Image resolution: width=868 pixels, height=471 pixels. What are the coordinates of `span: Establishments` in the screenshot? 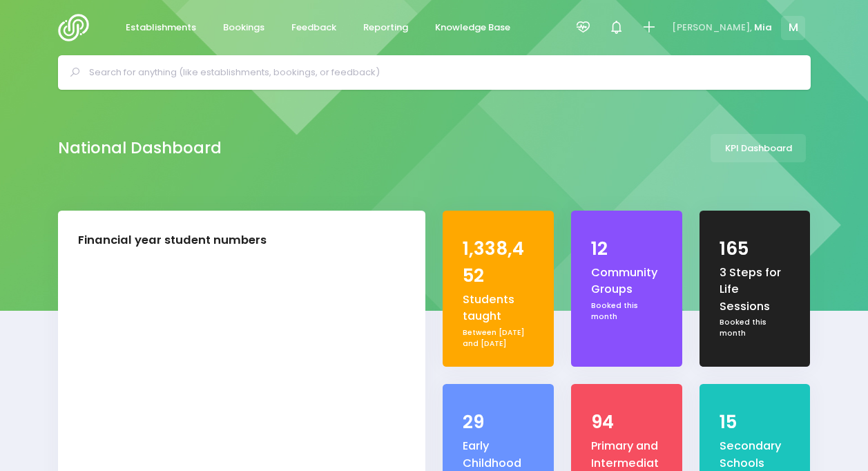 It's located at (161, 27).